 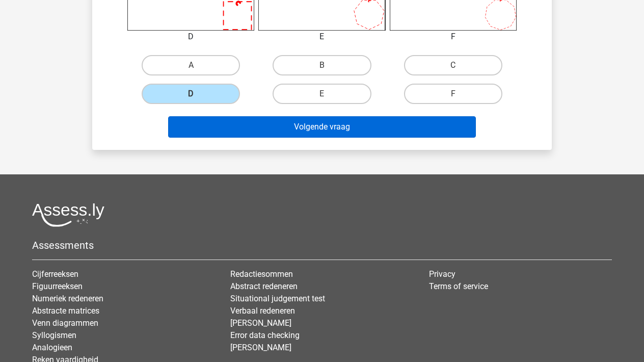 I want to click on button: Volgende vraag, so click(x=322, y=127).